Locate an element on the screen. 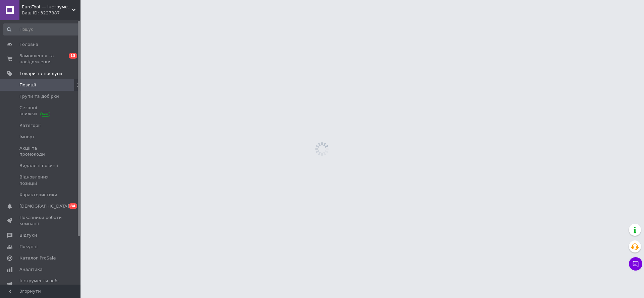 The height and width of the screenshot is (298, 644). span: Групи та добірки is located at coordinates (39, 97).